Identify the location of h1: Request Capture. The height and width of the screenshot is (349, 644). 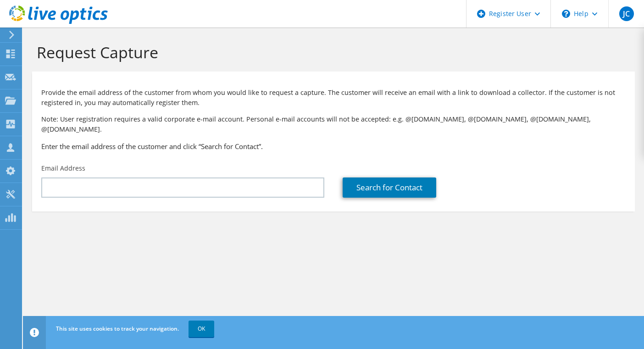
(331, 52).